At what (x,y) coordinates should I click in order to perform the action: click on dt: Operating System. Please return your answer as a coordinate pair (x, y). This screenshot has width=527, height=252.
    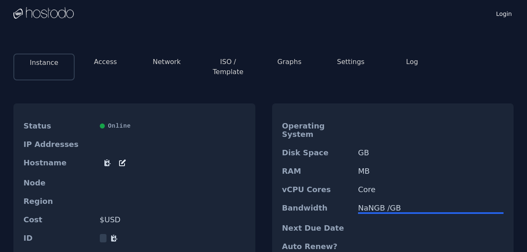
    Looking at the image, I should click on (317, 130).